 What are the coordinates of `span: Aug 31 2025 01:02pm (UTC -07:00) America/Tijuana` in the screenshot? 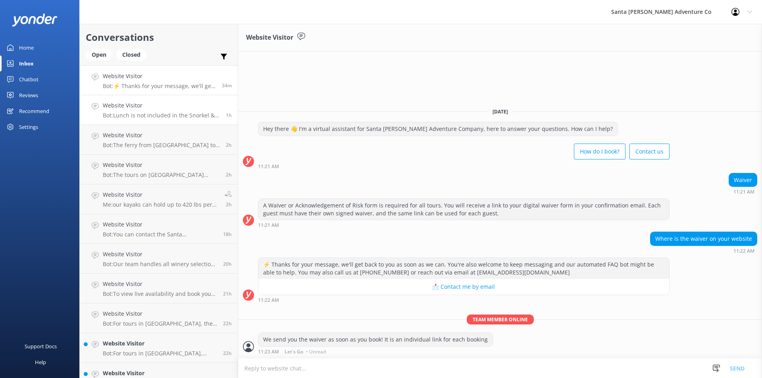 It's located at (227, 353).